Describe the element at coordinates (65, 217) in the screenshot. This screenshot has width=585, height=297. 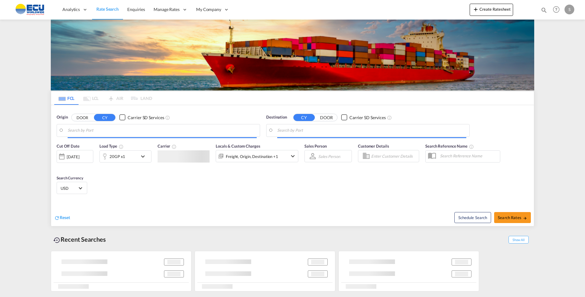
I see `span: Reset` at that location.